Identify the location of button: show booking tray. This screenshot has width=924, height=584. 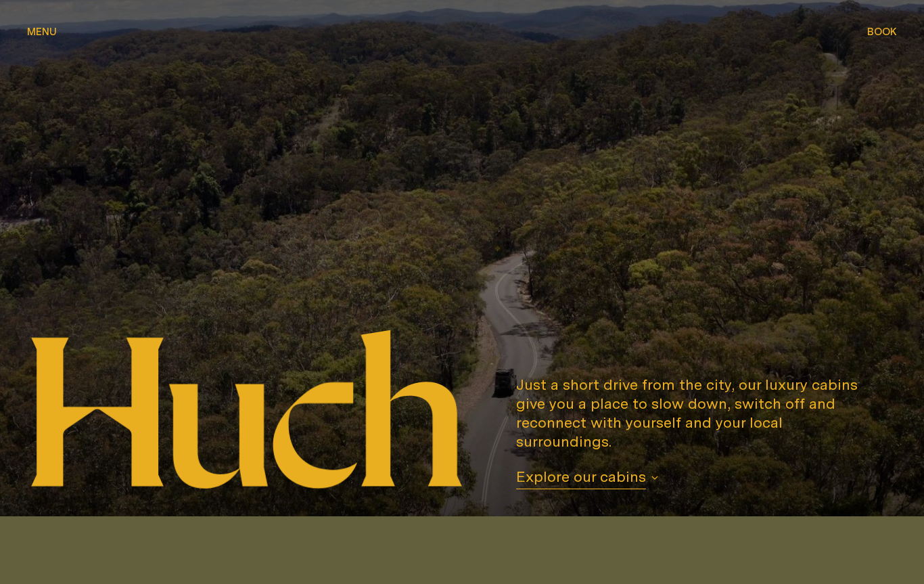
(882, 32).